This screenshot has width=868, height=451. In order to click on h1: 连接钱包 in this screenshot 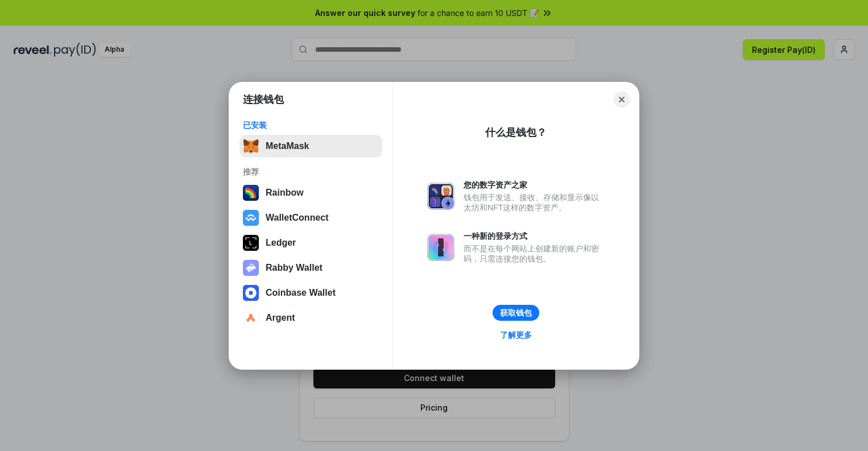, I will do `click(263, 99)`.